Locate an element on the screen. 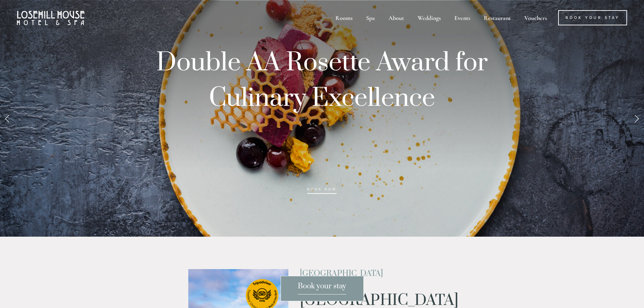 This screenshot has width=644, height=308. p: Double AA Rosette Award for Culinary Excellence is located at coordinates (322, 81).